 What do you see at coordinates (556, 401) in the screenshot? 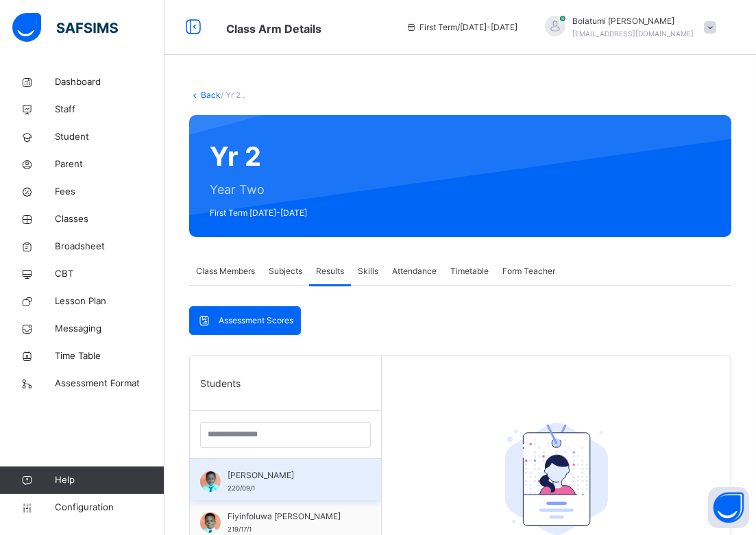
I see `div: Select a Student` at bounding box center [556, 401].